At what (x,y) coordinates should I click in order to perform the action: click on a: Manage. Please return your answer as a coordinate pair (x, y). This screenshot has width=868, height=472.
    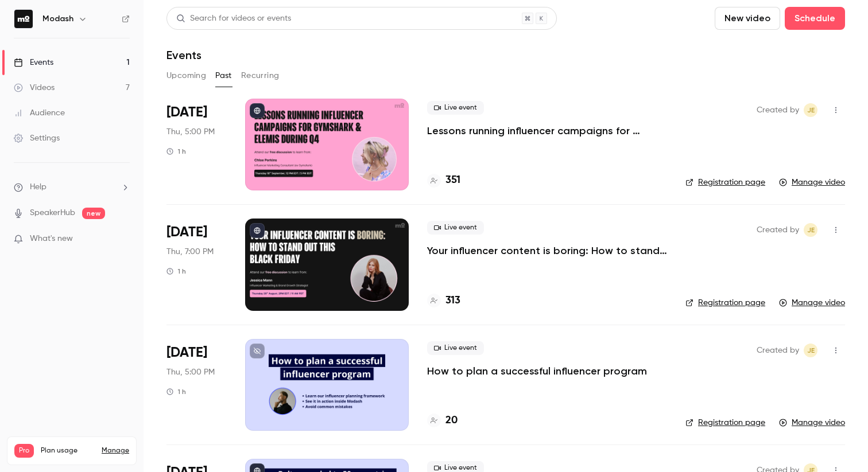
    Looking at the image, I should click on (115, 451).